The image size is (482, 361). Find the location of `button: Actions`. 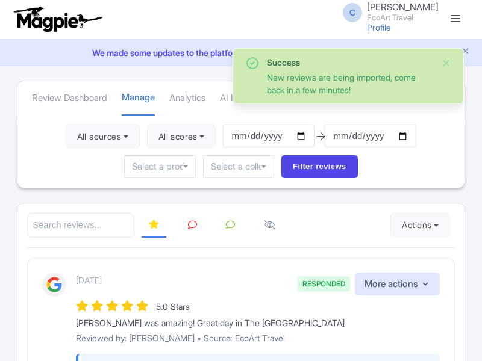

button: Actions is located at coordinates (420, 225).